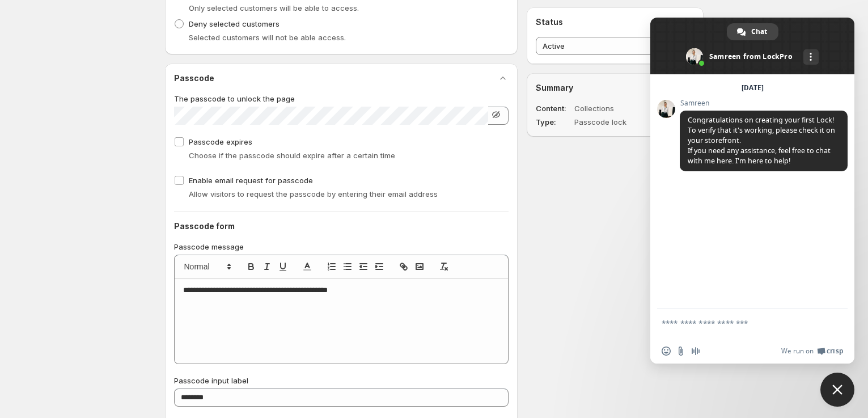  Describe the element at coordinates (811, 57) in the screenshot. I see `div: More channels` at that location.